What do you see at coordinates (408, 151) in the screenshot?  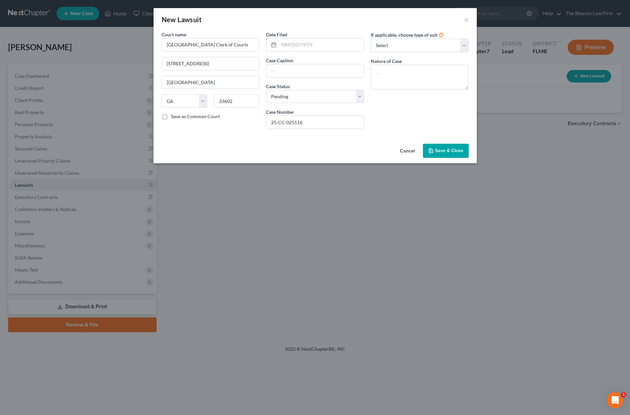 I see `button: Cancel` at bounding box center [408, 151].